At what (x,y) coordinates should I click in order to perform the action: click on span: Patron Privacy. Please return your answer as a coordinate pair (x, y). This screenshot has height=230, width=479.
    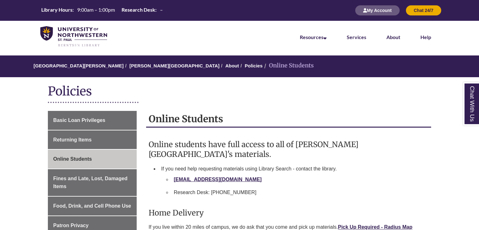
    Looking at the image, I should click on (71, 225).